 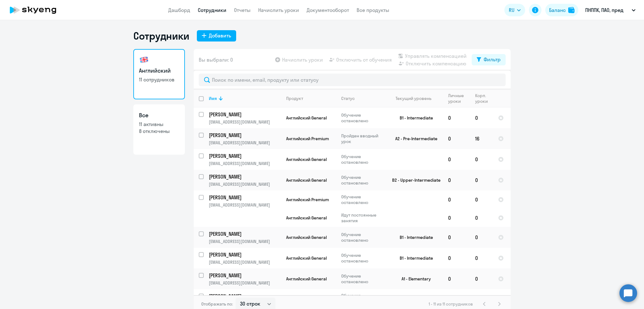 I want to click on button: Балансbalance, so click(x=561, y=10).